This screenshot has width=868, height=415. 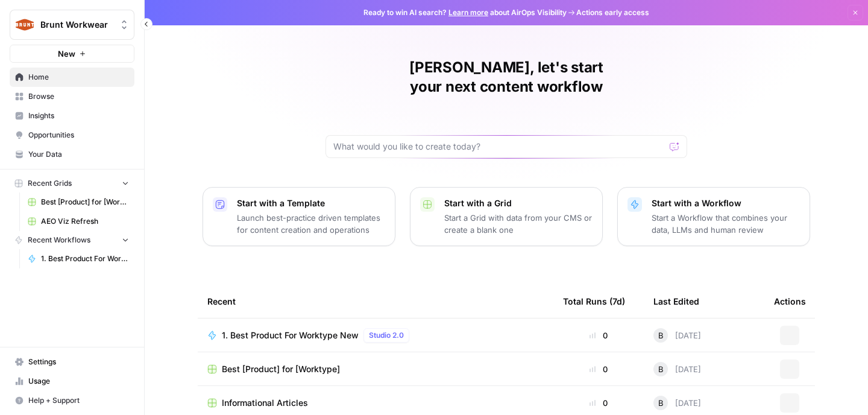 What do you see at coordinates (59, 240) in the screenshot?
I see `span: Recent Workflows` at bounding box center [59, 240].